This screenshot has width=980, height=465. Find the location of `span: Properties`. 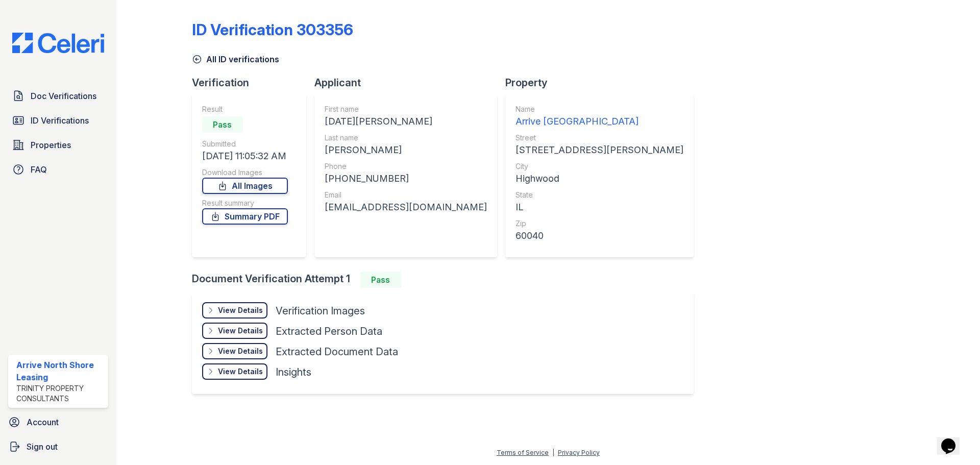

span: Properties is located at coordinates (50, 145).